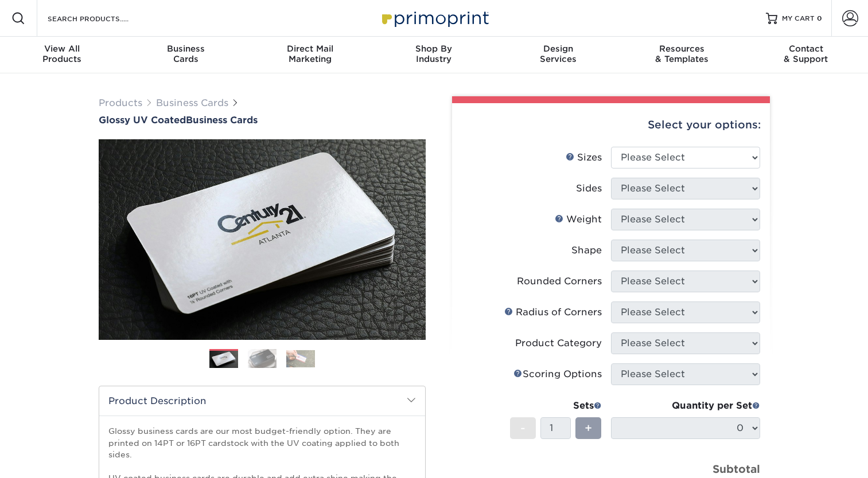 The width and height of the screenshot is (868, 478). I want to click on div: Sides, so click(589, 189).